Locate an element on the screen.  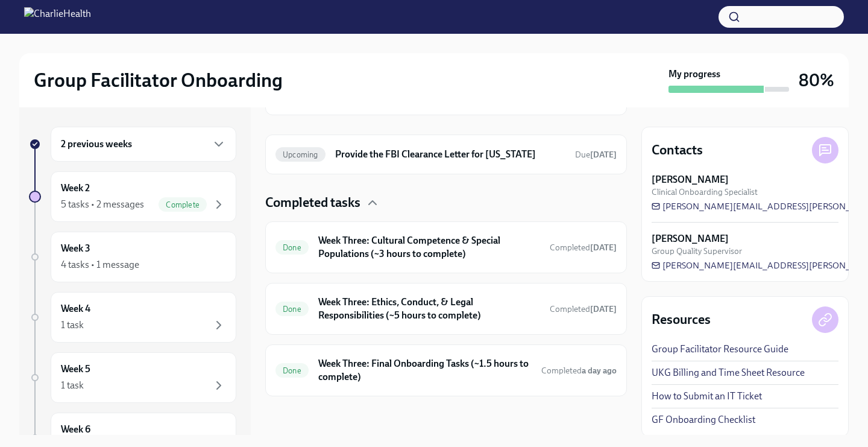
a: DoneWeek Three: Final Onboarding Tasks (~1.5 hours to complete)Completeda day ago is located at coordinates (446, 370).